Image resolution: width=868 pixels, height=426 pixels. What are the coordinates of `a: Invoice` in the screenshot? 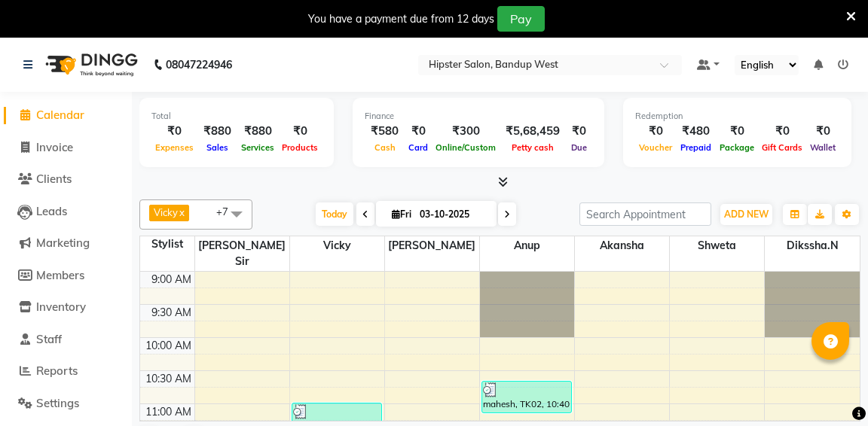 It's located at (65, 147).